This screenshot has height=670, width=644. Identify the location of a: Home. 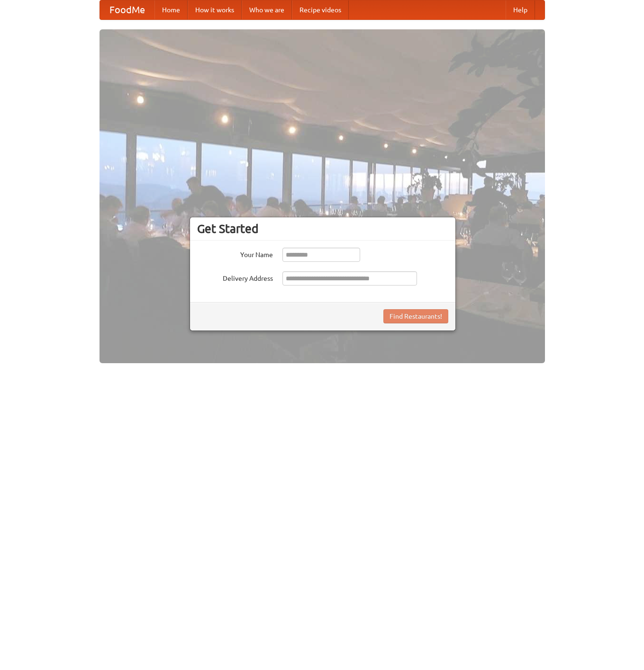
(171, 10).